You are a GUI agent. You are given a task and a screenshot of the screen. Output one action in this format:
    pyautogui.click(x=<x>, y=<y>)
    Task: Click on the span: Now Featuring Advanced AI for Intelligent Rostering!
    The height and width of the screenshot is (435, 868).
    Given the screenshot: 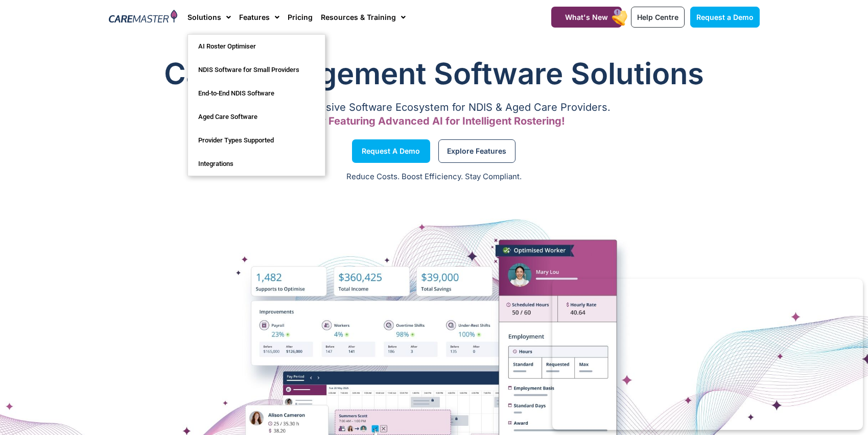 What is the action you would take?
    pyautogui.click(x=434, y=121)
    